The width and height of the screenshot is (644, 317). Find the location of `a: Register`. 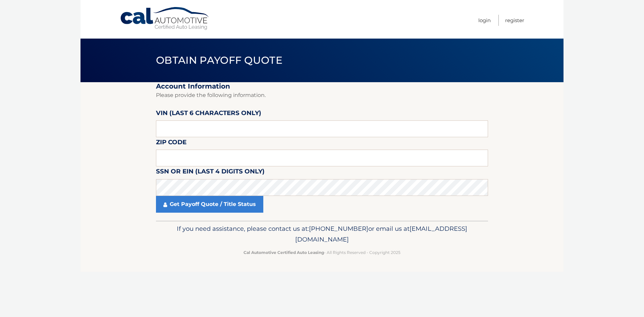

a: Register is located at coordinates (515, 20).